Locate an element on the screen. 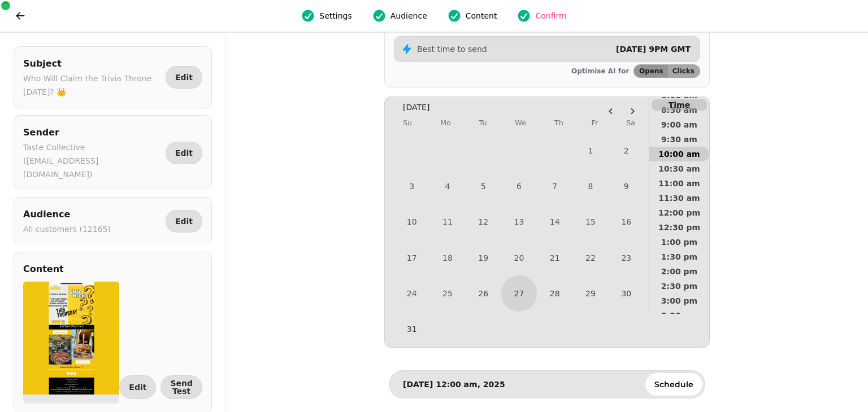 The height and width of the screenshot is (412, 868). span: Settings is located at coordinates (335, 16).